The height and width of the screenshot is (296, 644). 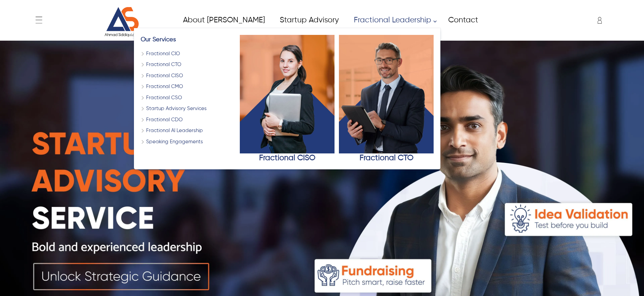 I want to click on a: Fractional AI Leadership, so click(x=188, y=131).